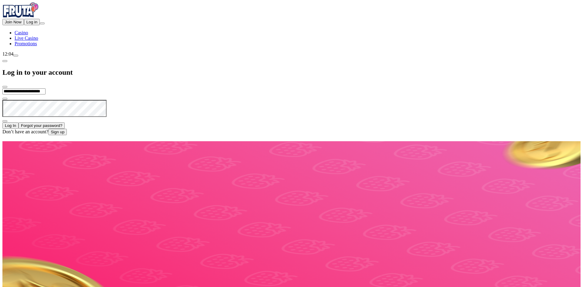 The width and height of the screenshot is (583, 287). I want to click on button: close, so click(5, 87).